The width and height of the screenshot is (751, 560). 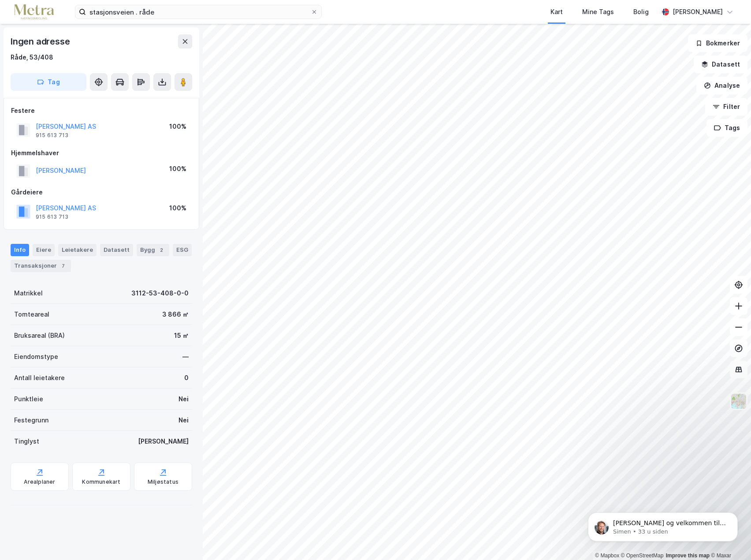 I want to click on input: Søk på adresse, matrikkel, gårdeiere, leietakere eller personer, so click(x=198, y=12).